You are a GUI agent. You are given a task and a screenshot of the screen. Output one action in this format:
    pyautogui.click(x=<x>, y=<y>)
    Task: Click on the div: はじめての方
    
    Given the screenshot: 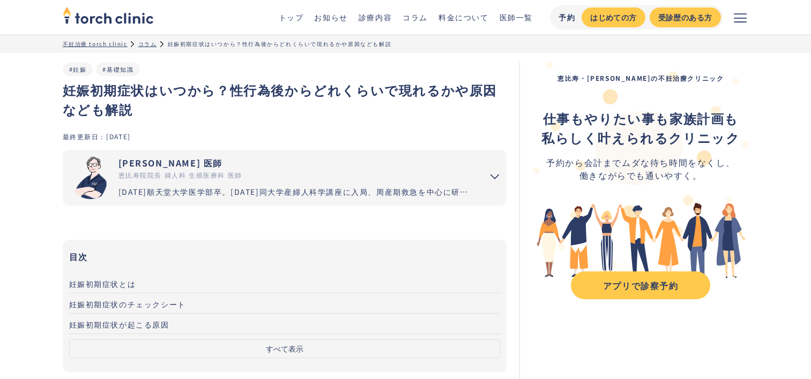 What is the action you would take?
    pyautogui.click(x=613, y=17)
    